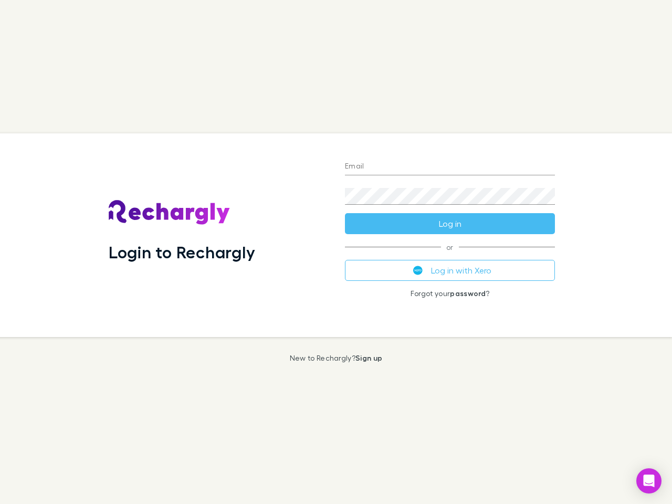 This screenshot has height=504, width=672. What do you see at coordinates (467, 293) in the screenshot?
I see `a: password` at bounding box center [467, 293].